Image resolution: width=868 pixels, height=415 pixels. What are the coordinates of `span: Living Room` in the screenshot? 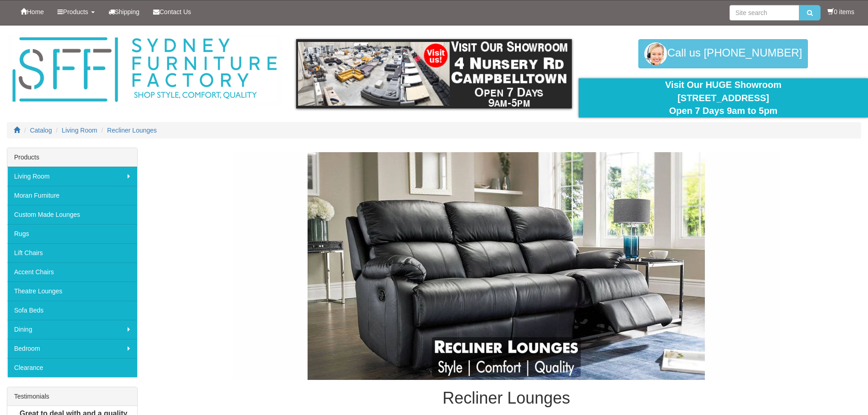 It's located at (80, 130).